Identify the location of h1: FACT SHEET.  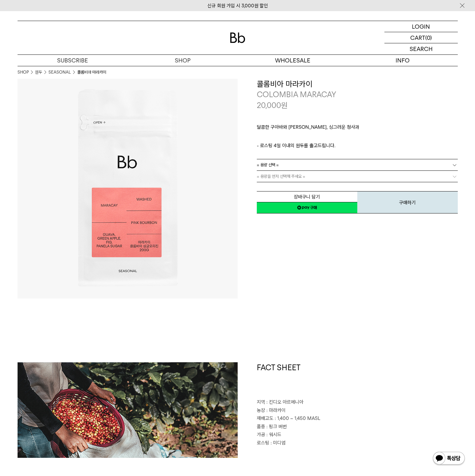
(358, 381).